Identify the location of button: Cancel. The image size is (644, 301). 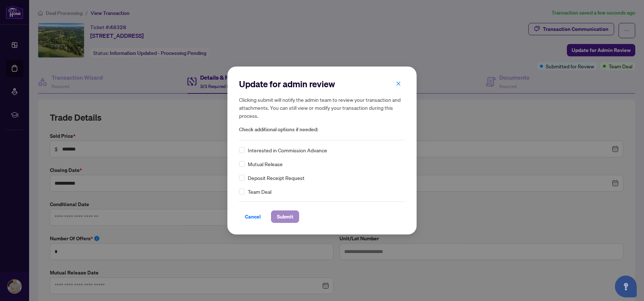
(252, 217).